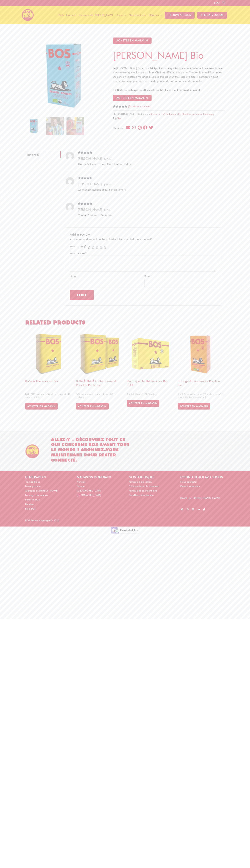  I want to click on a: Suite, so click(121, 15).